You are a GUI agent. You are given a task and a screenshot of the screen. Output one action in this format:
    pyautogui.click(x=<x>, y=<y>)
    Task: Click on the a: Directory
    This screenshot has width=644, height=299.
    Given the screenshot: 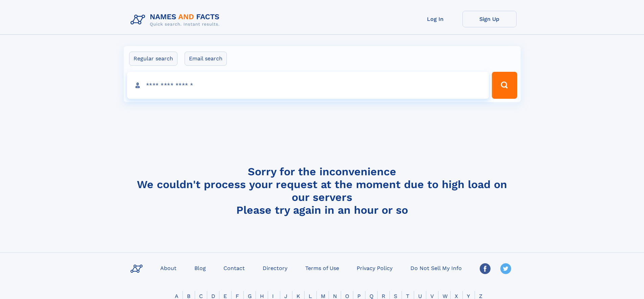 What is the action you would take?
    pyautogui.click(x=275, y=268)
    